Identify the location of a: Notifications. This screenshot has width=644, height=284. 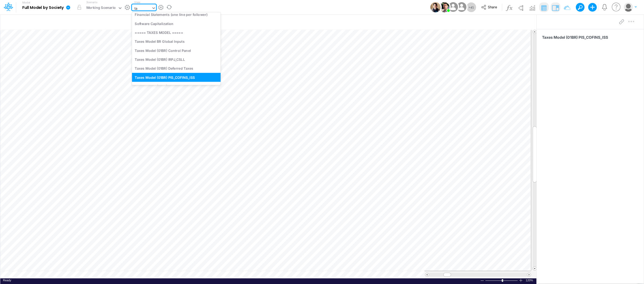
(605, 7).